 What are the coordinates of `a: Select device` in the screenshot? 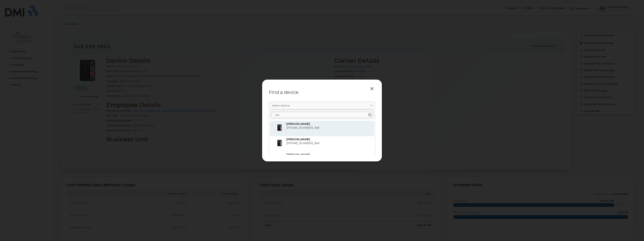 It's located at (322, 105).